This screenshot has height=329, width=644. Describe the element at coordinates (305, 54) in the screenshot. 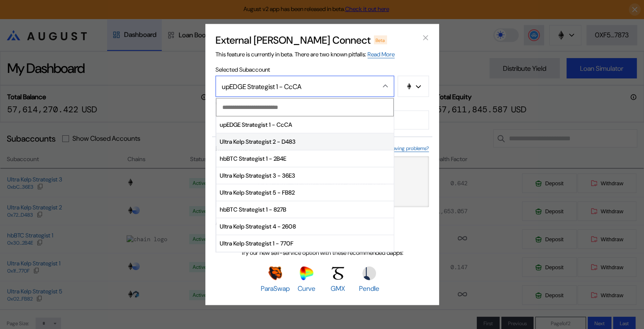

I see `span: This feature is currently in beta. There are two known pitfalls:` at that location.